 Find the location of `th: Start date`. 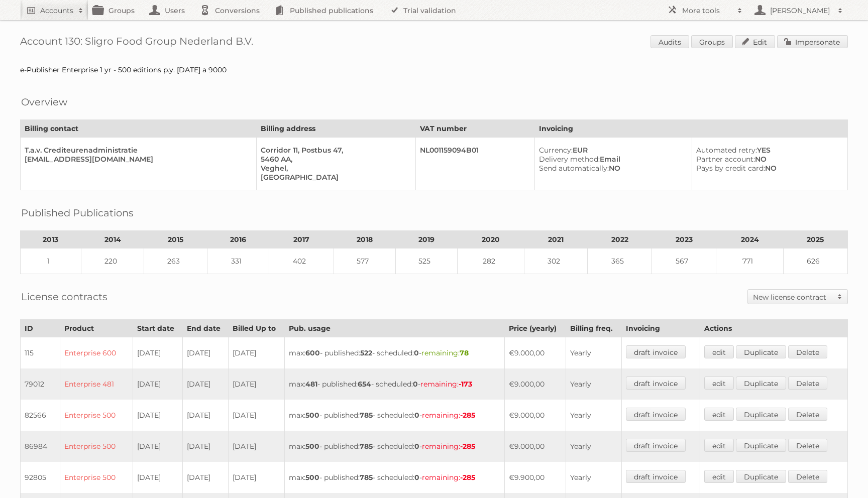

th: Start date is located at coordinates (157, 328).